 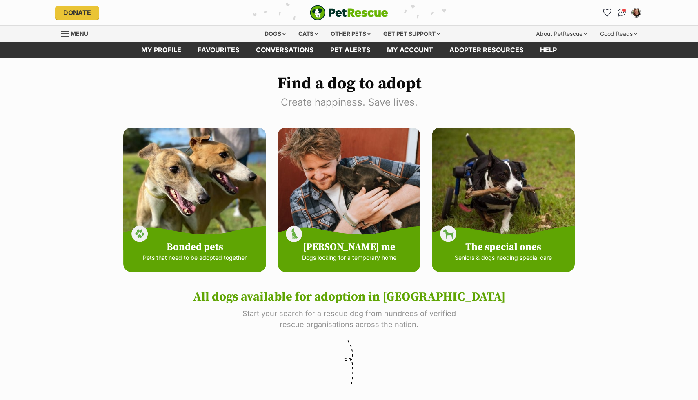 I want to click on img: paw-icon-84bed77d09fb914cffc251078622fb7369031ab84d2fe38dee63048d704678be.svg, so click(x=140, y=234).